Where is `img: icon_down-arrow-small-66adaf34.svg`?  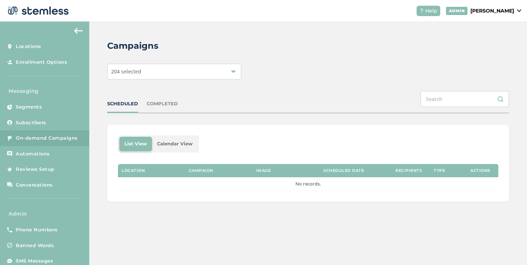
img: icon_down-arrow-small-66adaf34.svg is located at coordinates (519, 11).